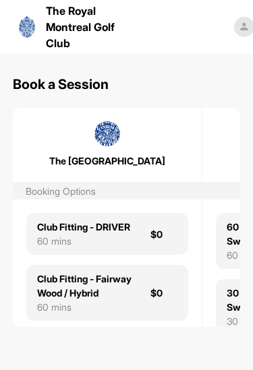 Image resolution: width=253 pixels, height=370 pixels. What do you see at coordinates (61, 191) in the screenshot?
I see `div: Booking Options` at bounding box center [61, 191].